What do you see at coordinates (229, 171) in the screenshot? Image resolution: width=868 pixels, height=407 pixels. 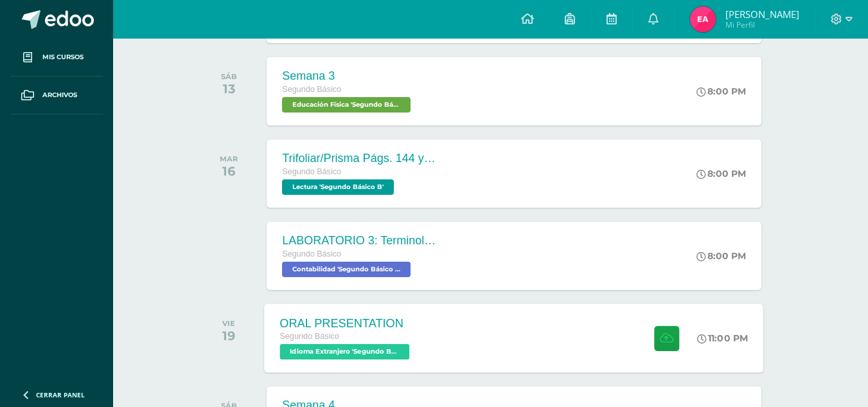 I see `div: 16` at bounding box center [229, 171].